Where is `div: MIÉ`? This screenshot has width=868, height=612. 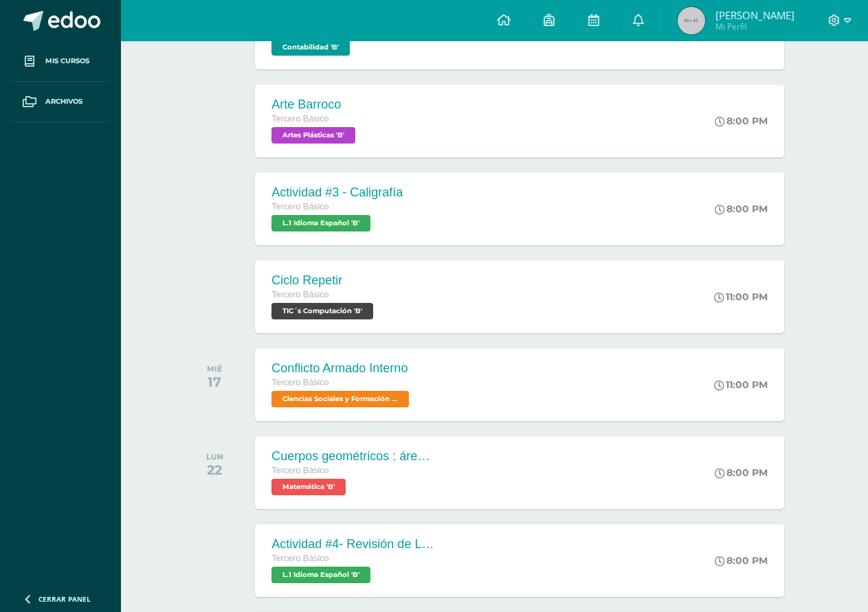
div: MIÉ is located at coordinates (214, 369).